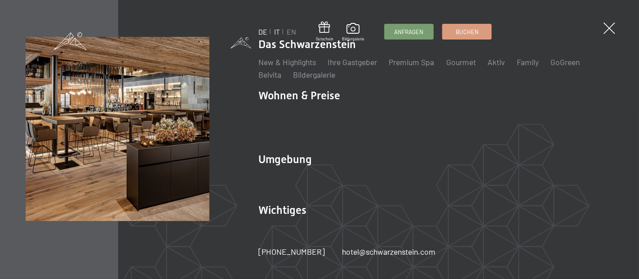 Image resolution: width=639 pixels, height=279 pixels. I want to click on a: Anfragen, so click(409, 31).